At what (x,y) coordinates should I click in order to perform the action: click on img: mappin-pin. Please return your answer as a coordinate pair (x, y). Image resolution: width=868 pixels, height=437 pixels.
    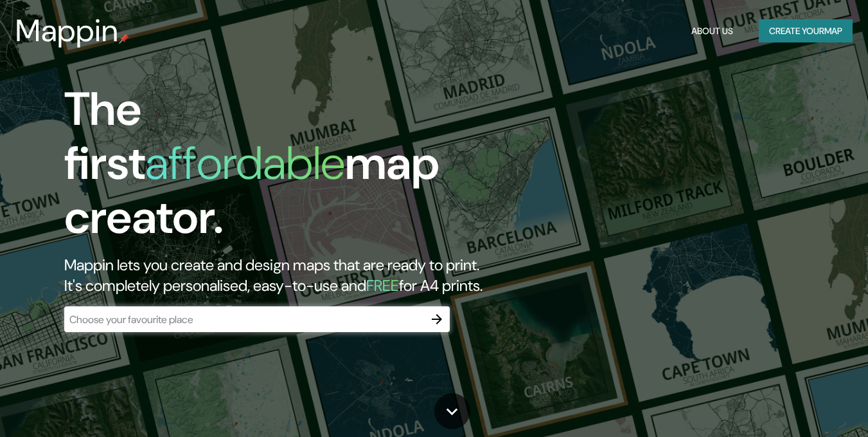
    Looking at the image, I should click on (124, 38).